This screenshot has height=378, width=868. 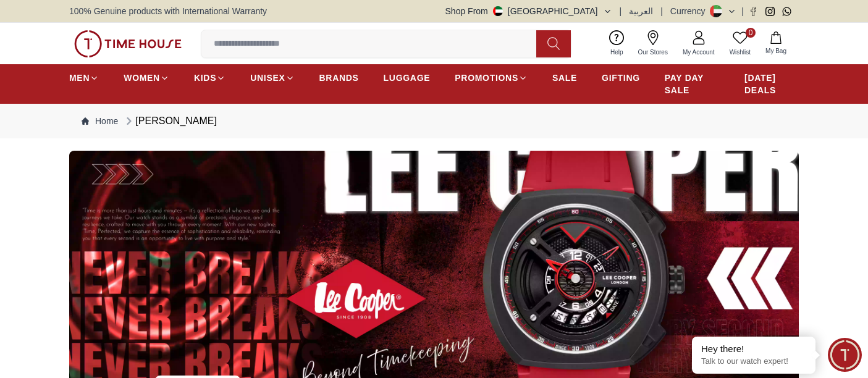 I want to click on span: BRANDS, so click(x=339, y=77).